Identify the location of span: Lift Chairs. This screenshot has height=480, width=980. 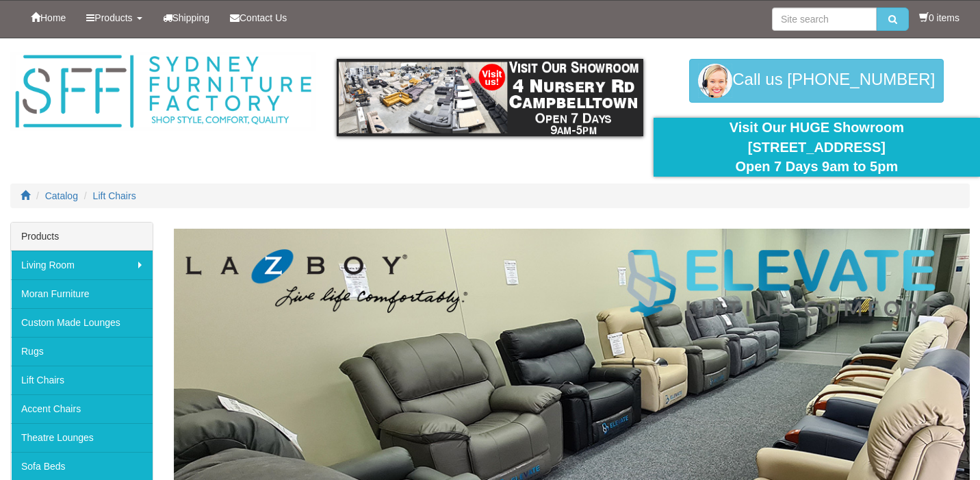
(114, 196).